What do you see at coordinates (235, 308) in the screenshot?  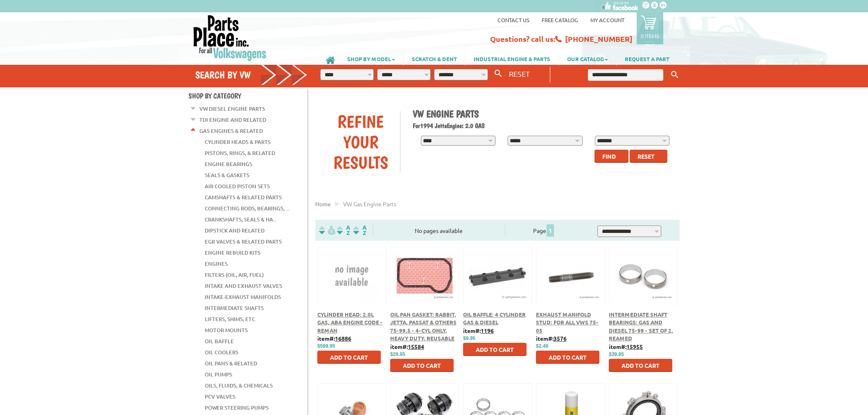 I see `a: Intermediate Shafts` at bounding box center [235, 308].